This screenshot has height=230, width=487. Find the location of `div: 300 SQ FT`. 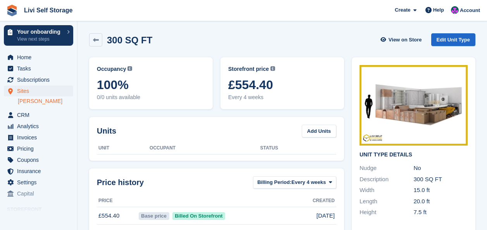

div: 300 SQ FT is located at coordinates (441, 180).